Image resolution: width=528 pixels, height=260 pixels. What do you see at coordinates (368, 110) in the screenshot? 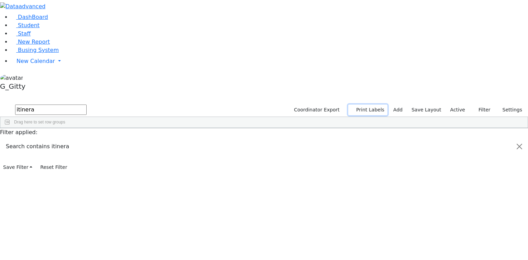
I see `button: Print Labels` at bounding box center [368, 110].